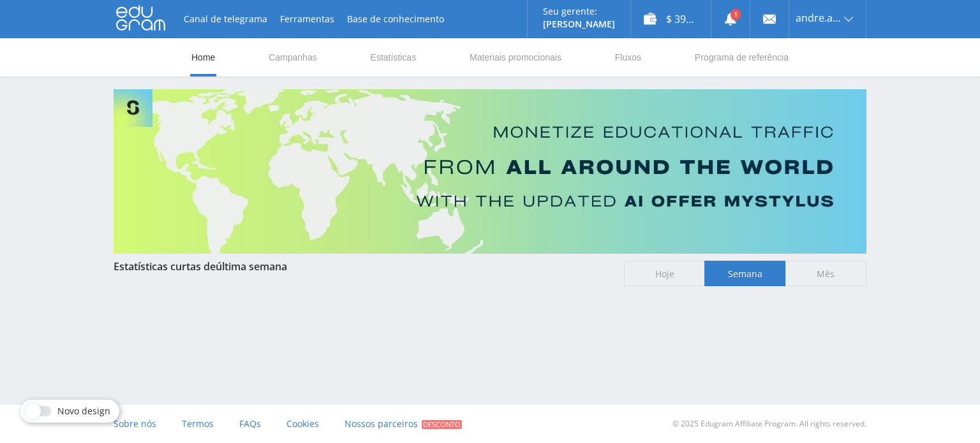 Image resolution: width=980 pixels, height=443 pixels. What do you see at coordinates (403, 424) in the screenshot?
I see `a: Nossos parceiros Desconto` at bounding box center [403, 424].